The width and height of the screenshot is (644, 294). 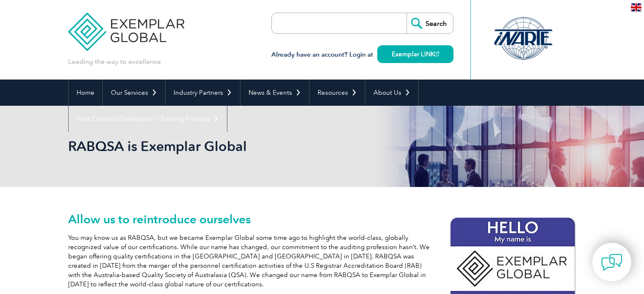 I want to click on a: Our Services, so click(x=134, y=93).